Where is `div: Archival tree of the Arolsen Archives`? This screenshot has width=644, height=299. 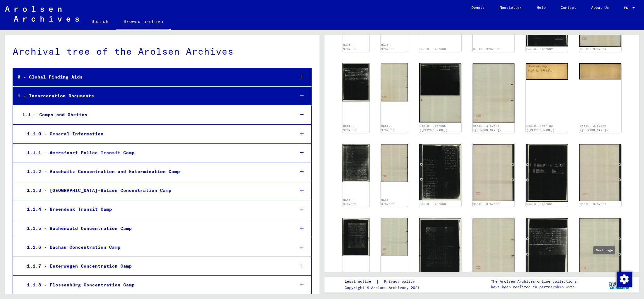
div: Archival tree of the Arolsen Archives is located at coordinates (162, 51).